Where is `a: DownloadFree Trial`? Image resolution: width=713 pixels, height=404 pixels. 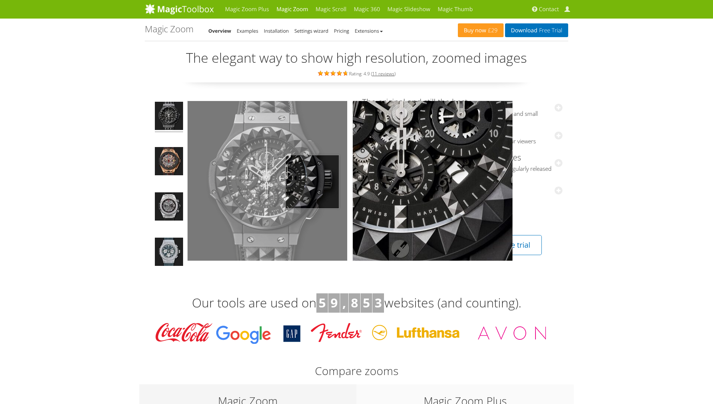
a: DownloadFree Trial is located at coordinates (537, 30).